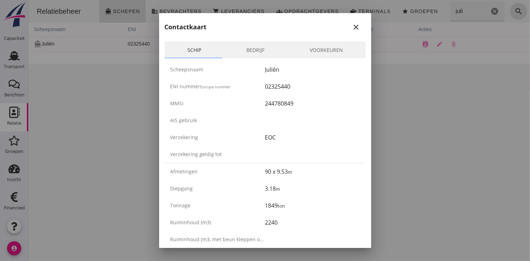 This screenshot has width=530, height=261. I want to click on i: Wis Zoeken..., so click(466, 11).